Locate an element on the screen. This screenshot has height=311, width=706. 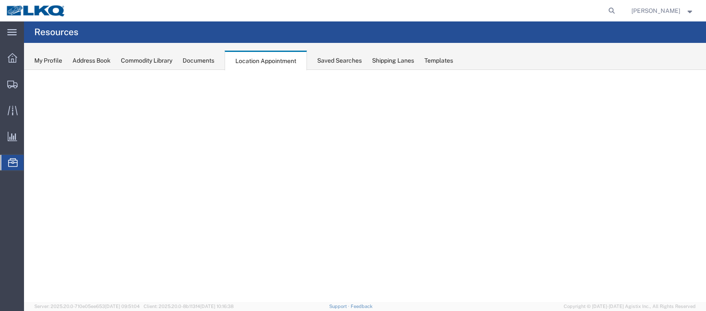
div: My Profile is located at coordinates (48, 60).